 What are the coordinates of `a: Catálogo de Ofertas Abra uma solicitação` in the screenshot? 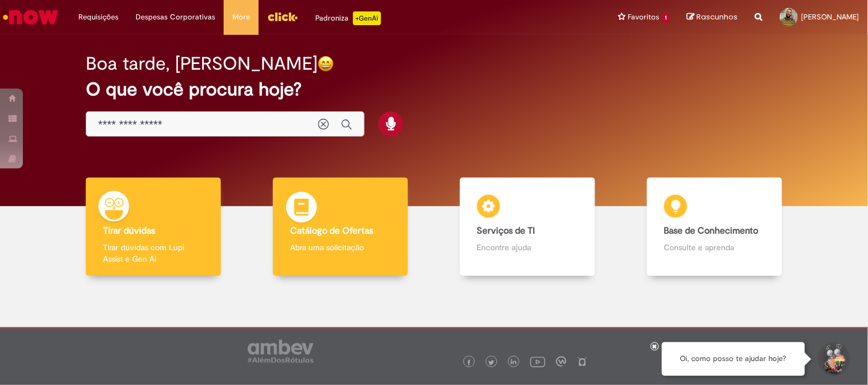 It's located at (341, 227).